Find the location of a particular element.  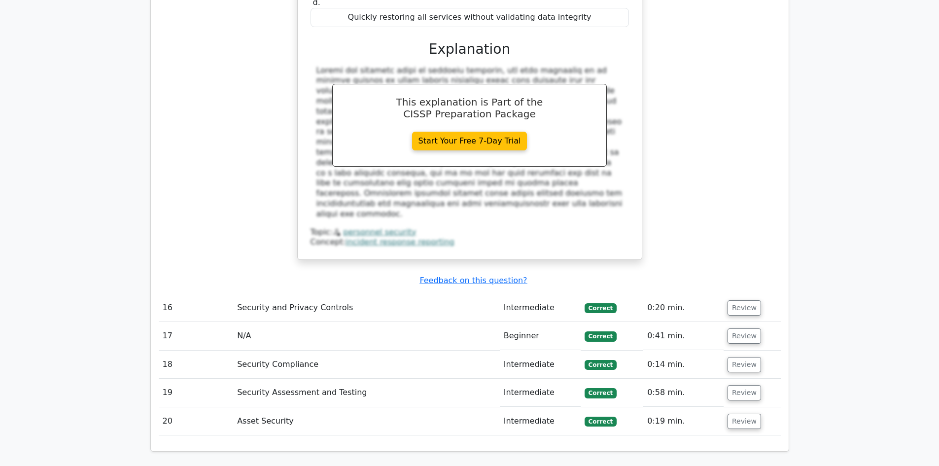

td: 0:19 min. is located at coordinates (683, 421).